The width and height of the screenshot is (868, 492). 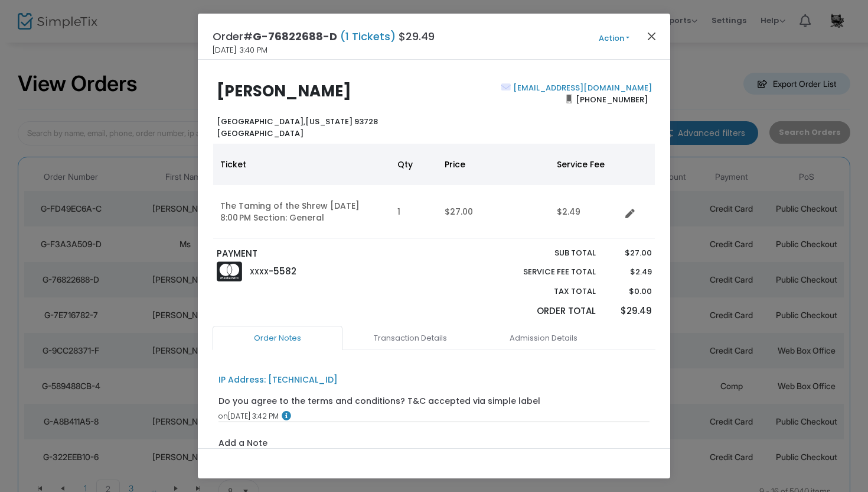 What do you see at coordinates (302, 165) in the screenshot?
I see `th: Ticket` at bounding box center [302, 165].